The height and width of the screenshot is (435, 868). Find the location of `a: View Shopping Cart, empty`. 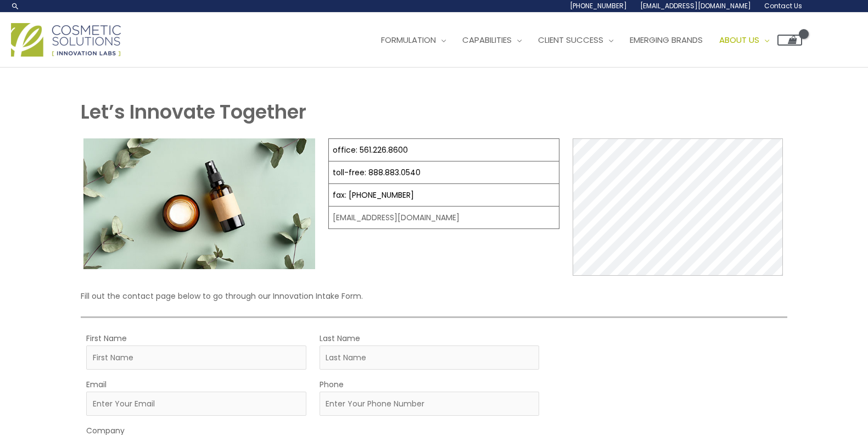

a: View Shopping Cart, empty is located at coordinates (789, 40).